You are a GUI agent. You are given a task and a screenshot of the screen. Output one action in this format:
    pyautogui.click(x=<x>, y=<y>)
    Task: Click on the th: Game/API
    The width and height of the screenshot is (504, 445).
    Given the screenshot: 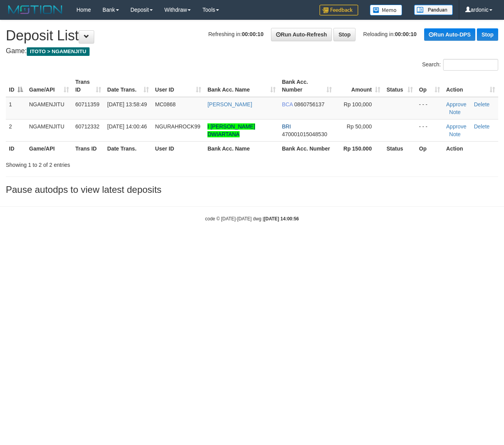 What is the action you would take?
    pyautogui.click(x=49, y=148)
    